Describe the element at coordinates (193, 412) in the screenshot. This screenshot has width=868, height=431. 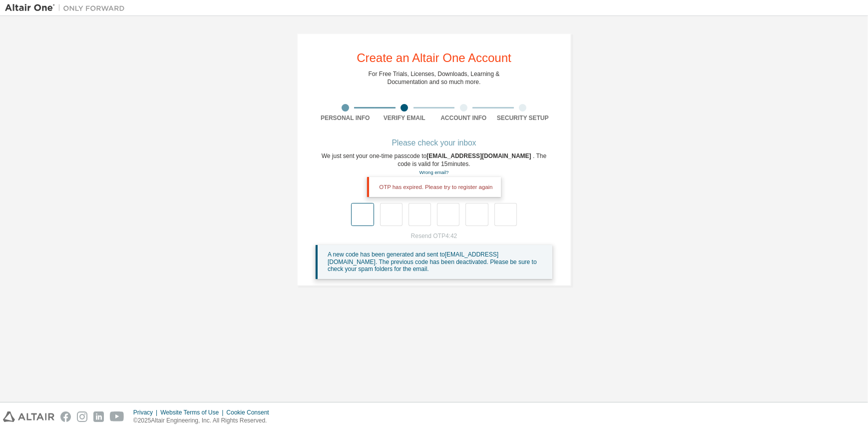
I see `div: Website Terms of Use` at that location.